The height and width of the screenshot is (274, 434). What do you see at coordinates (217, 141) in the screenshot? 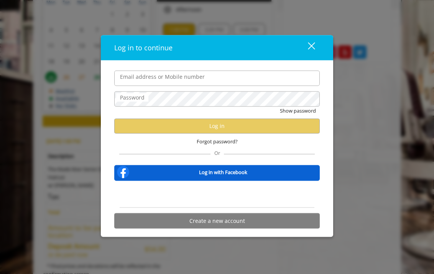
I see `span: Forgot password?` at bounding box center [217, 141].